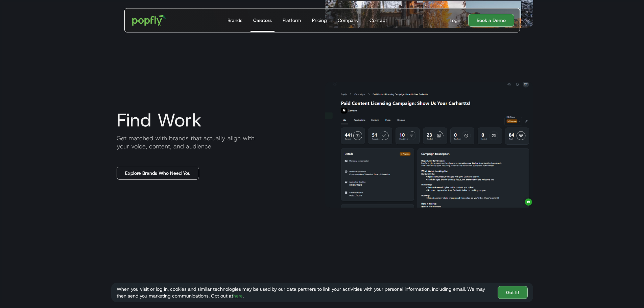 The width and height of the screenshot is (644, 308). What do you see at coordinates (263, 20) in the screenshot?
I see `a: Creators` at bounding box center [263, 20].